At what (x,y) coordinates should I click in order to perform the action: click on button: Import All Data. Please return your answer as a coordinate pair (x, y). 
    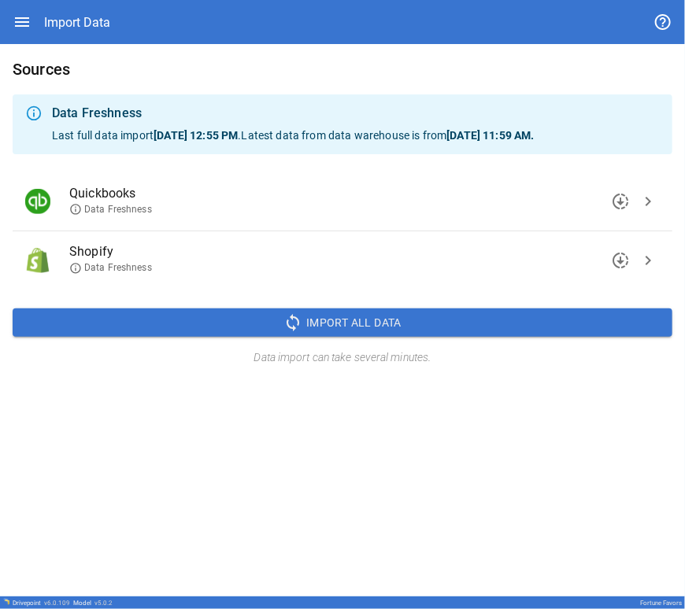
    Looking at the image, I should click on (342, 323).